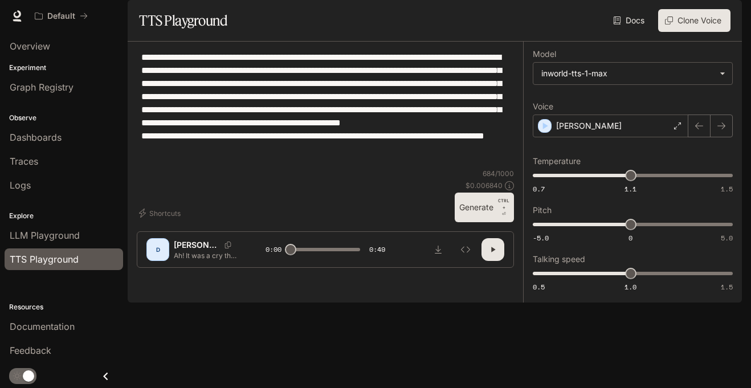 The image size is (751, 388). What do you see at coordinates (484, 207) in the screenshot?
I see `button: GenerateCTRL +⏎` at bounding box center [484, 207].